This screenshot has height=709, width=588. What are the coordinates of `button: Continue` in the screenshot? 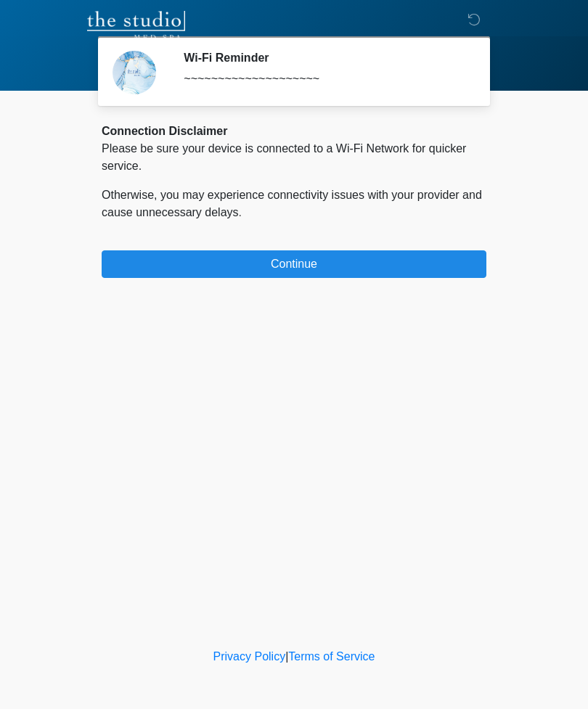 It's located at (294, 264).